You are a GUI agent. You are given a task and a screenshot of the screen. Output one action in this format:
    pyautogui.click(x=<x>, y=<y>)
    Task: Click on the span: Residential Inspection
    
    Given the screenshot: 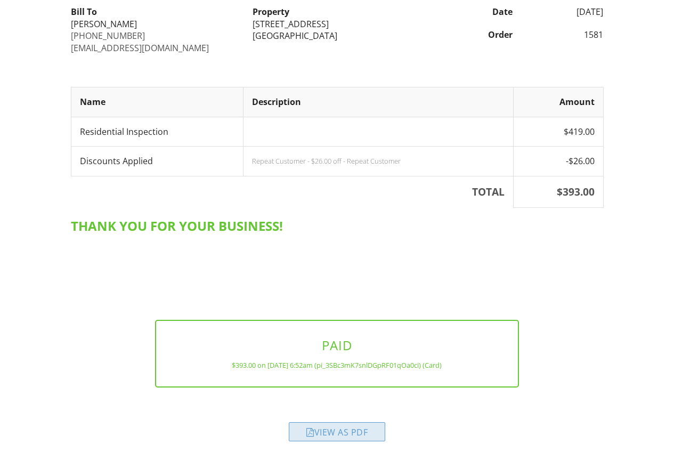 What is the action you would take?
    pyautogui.click(x=124, y=132)
    